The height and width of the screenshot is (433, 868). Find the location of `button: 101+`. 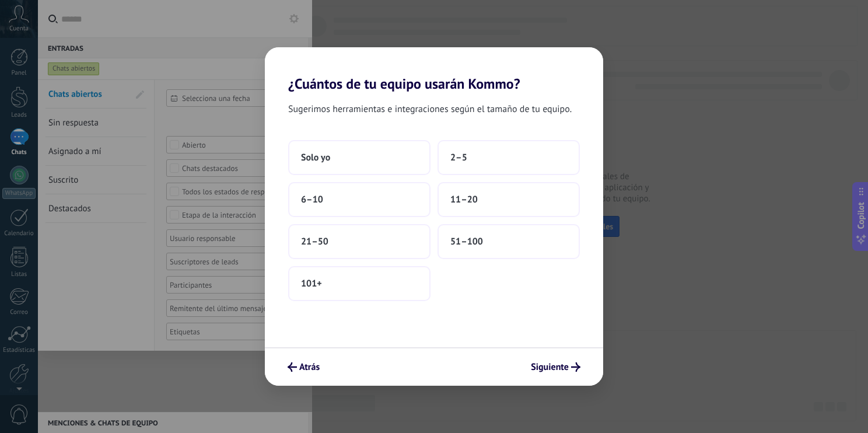

button: 101+ is located at coordinates (360, 283).